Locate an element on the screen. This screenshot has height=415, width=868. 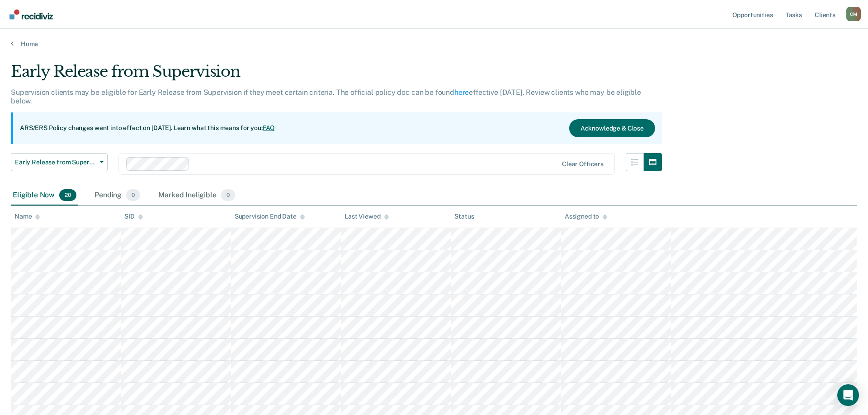
a: Home is located at coordinates (434, 44).